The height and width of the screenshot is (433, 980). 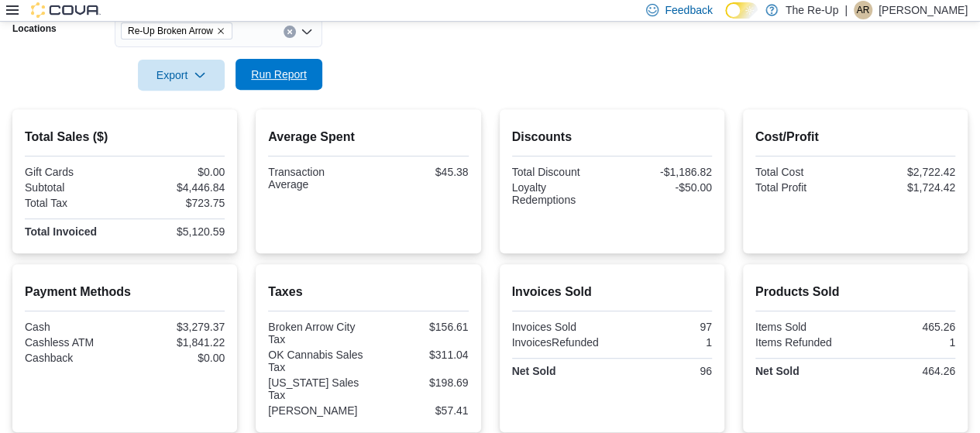 What do you see at coordinates (125, 292) in the screenshot?
I see `h2: Payment Methods` at bounding box center [125, 292].